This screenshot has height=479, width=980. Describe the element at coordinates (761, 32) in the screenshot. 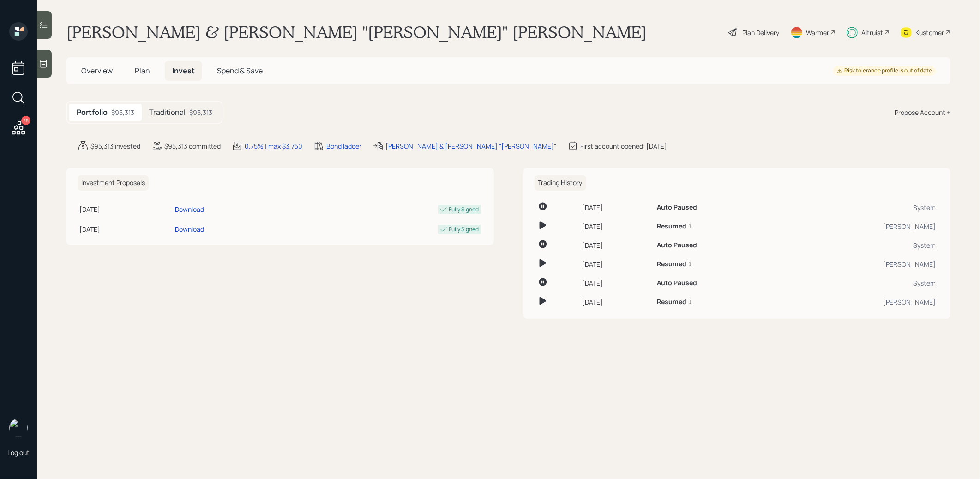

I see `div: Plan Delivery` at that location.